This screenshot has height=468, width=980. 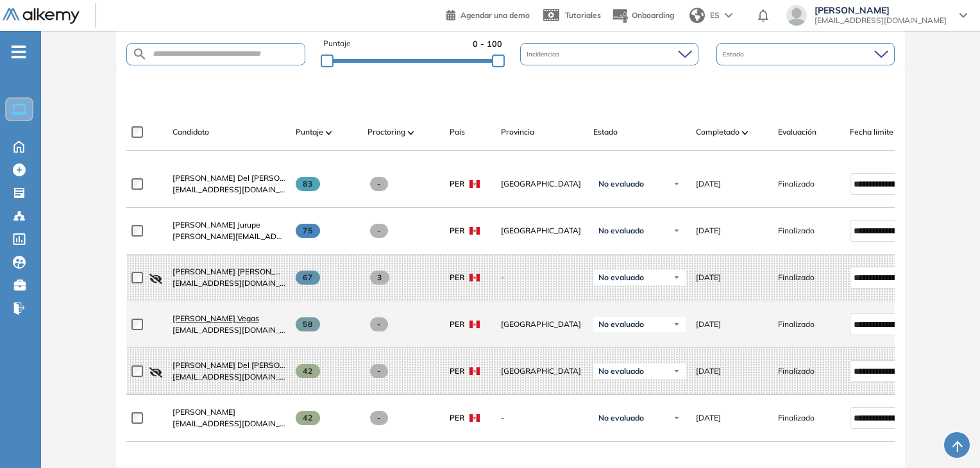 What do you see at coordinates (495, 15) in the screenshot?
I see `span: Agendar una demo` at bounding box center [495, 15].